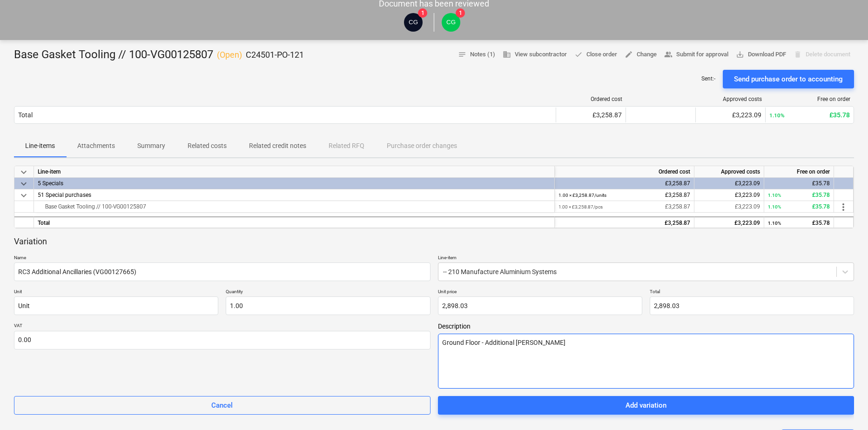  I want to click on p: C24501-PO-121, so click(275, 55).